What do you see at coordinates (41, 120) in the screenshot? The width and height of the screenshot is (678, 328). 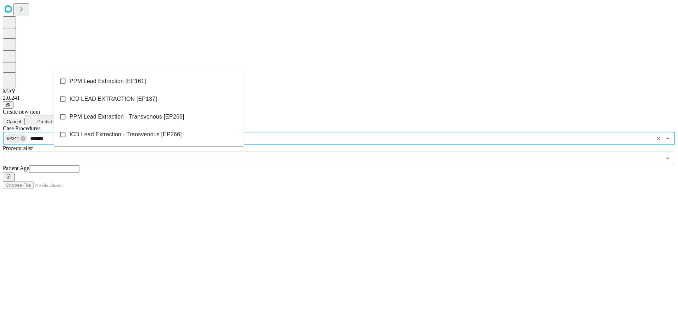 I see `button: Predict` at bounding box center [41, 120].